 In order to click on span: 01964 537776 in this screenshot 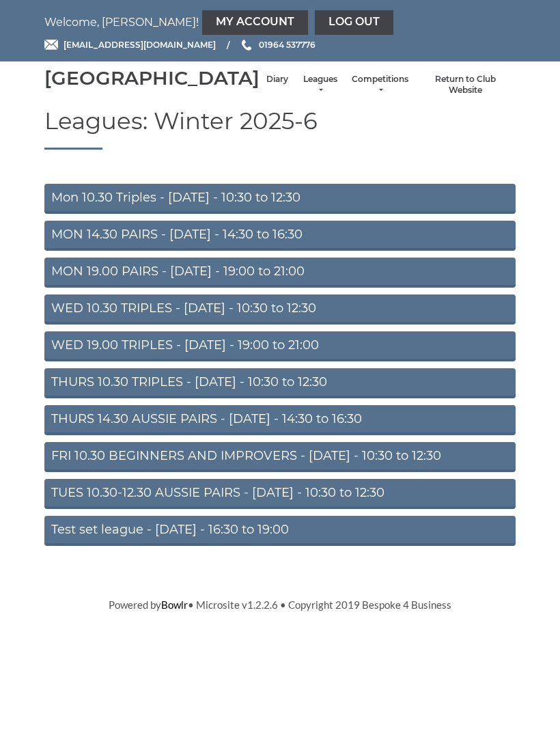, I will do `click(287, 45)`.